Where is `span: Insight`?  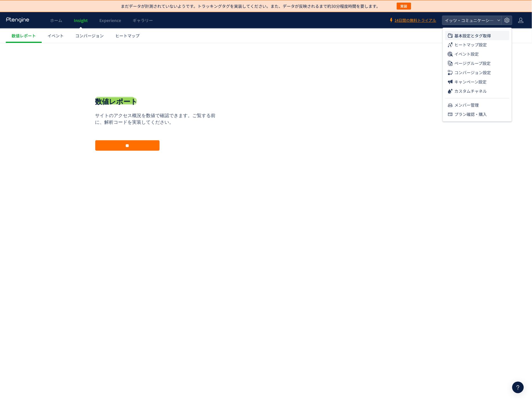
span: Insight is located at coordinates (81, 20).